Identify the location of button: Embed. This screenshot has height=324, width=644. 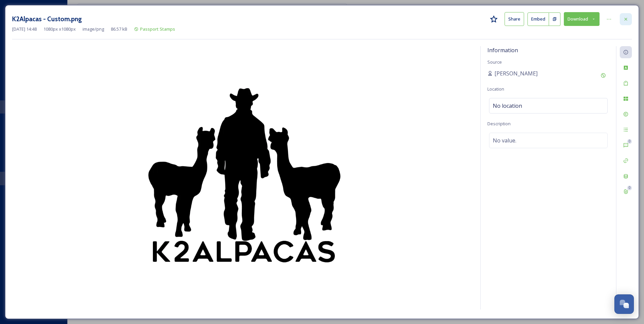
(538, 19).